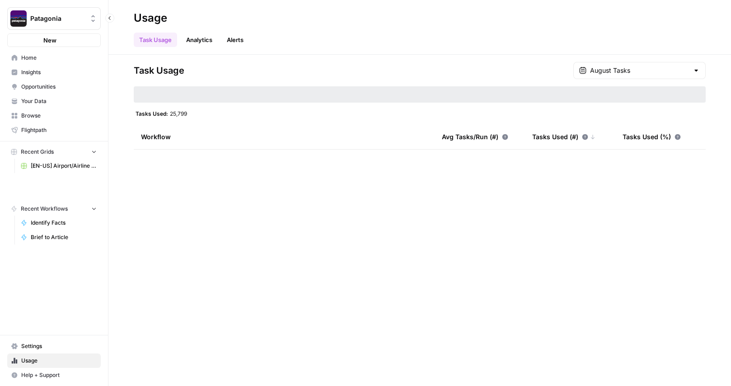  Describe the element at coordinates (59, 346) in the screenshot. I see `span: Settings` at that location.